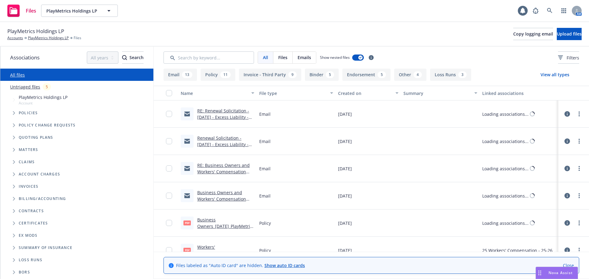  What do you see at coordinates (30, 260) in the screenshot?
I see `span: Loss Runs` at bounding box center [30, 260].